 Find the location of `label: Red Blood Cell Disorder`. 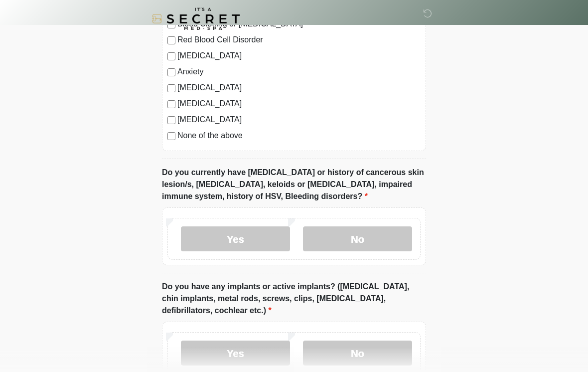

label: Red Blood Cell Disorder is located at coordinates (299, 40).